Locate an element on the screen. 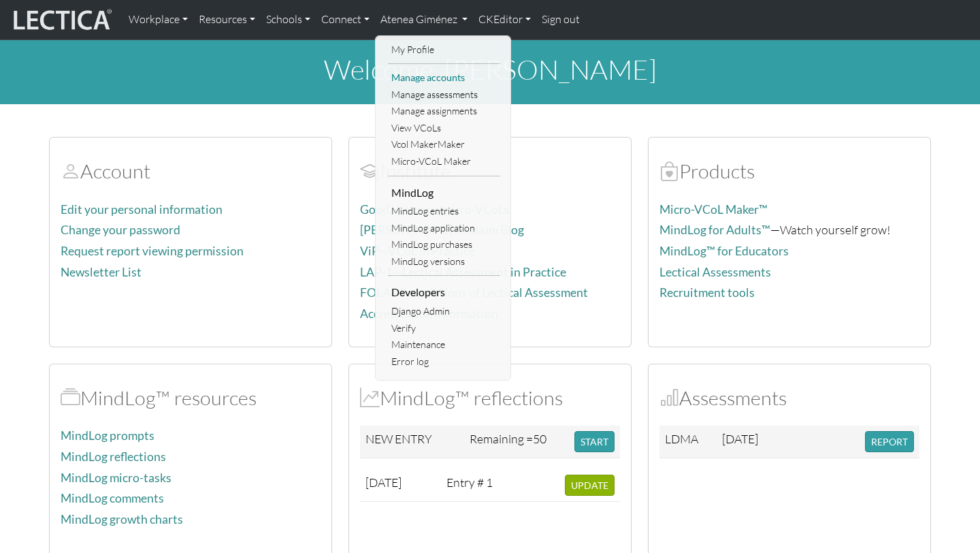  a: MindLog application is located at coordinates (444, 228).